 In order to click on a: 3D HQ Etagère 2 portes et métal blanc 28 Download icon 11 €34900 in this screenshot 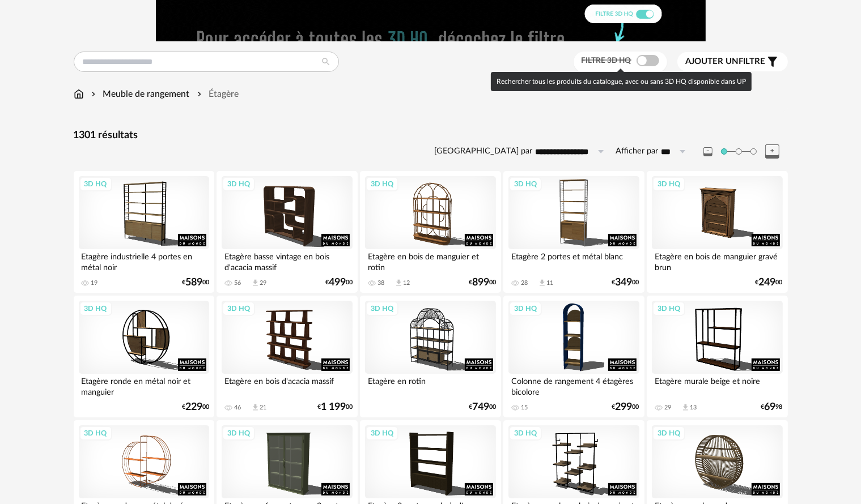, I will do `click(573, 232)`.